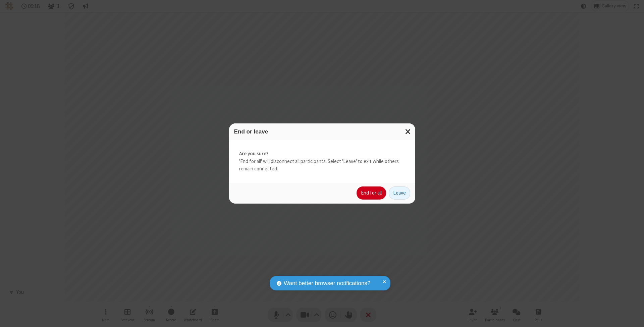 The image size is (644, 327). I want to click on h3: End or leave, so click(322, 131).